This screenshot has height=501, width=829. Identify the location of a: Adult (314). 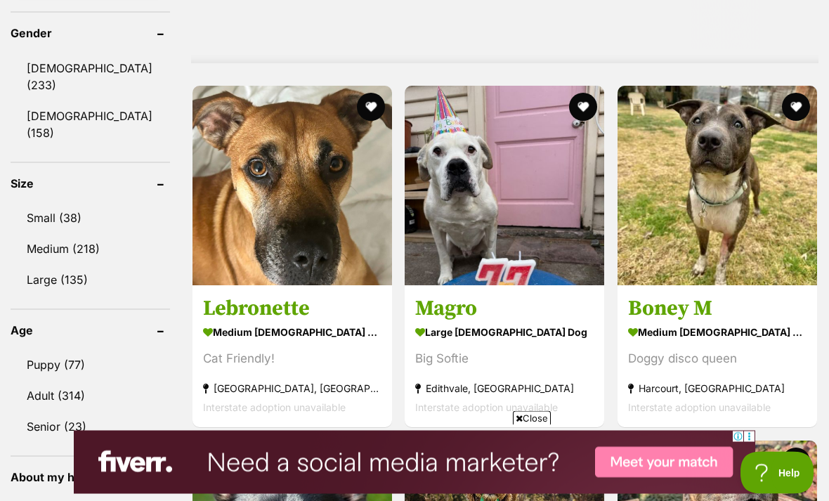
(90, 396).